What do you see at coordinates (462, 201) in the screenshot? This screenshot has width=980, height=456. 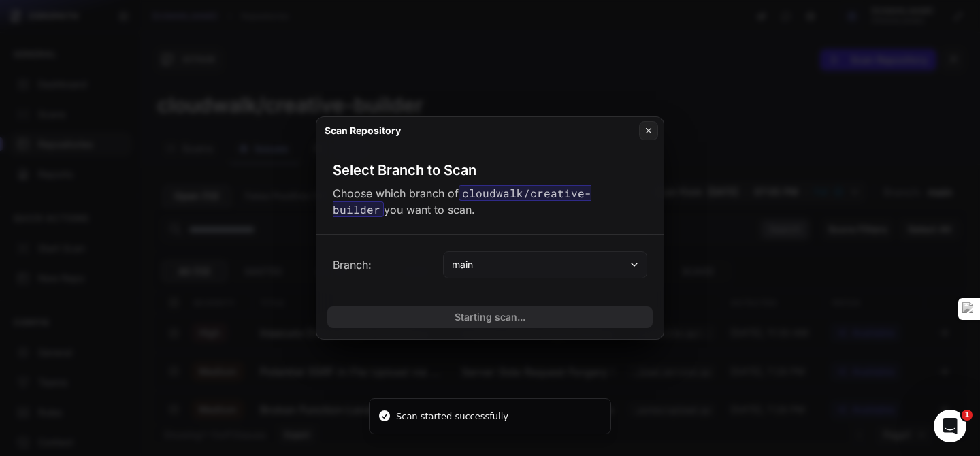 I see `code: cloudwalk/creative-builder` at bounding box center [462, 201].